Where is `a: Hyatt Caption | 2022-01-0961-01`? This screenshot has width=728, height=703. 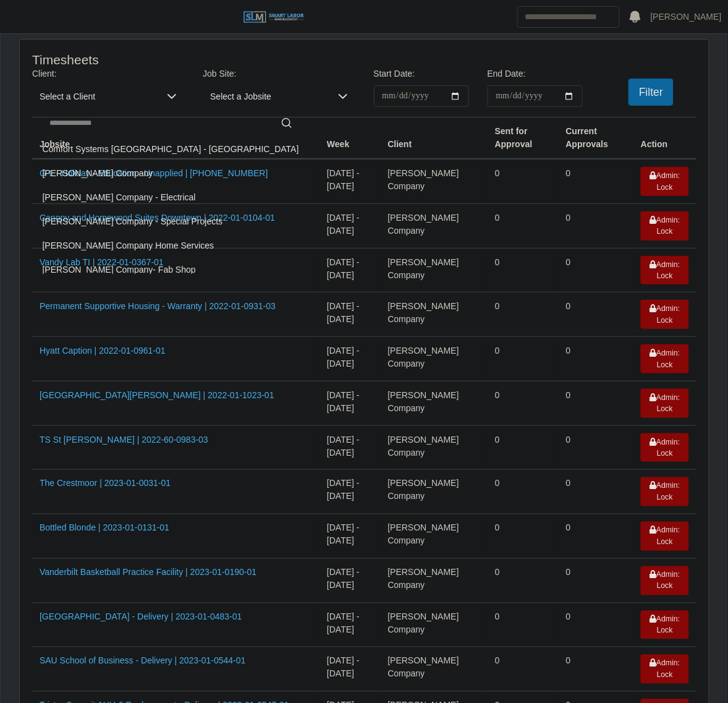
a: Hyatt Caption | 2022-01-0961-01 is located at coordinates (102, 351).